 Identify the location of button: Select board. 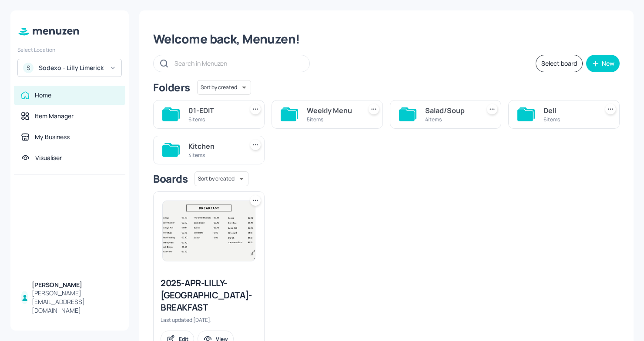
(559, 64).